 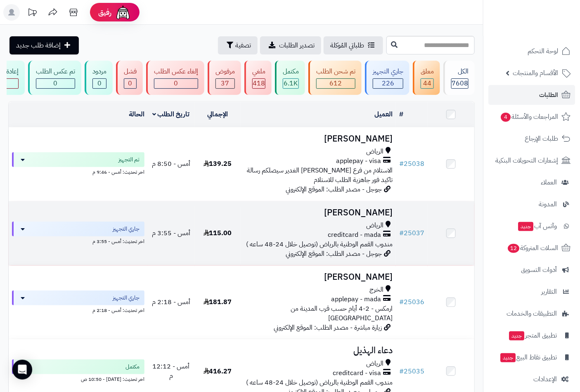 What do you see at coordinates (532, 204) in the screenshot?
I see `a: المدونة` at bounding box center [532, 204].